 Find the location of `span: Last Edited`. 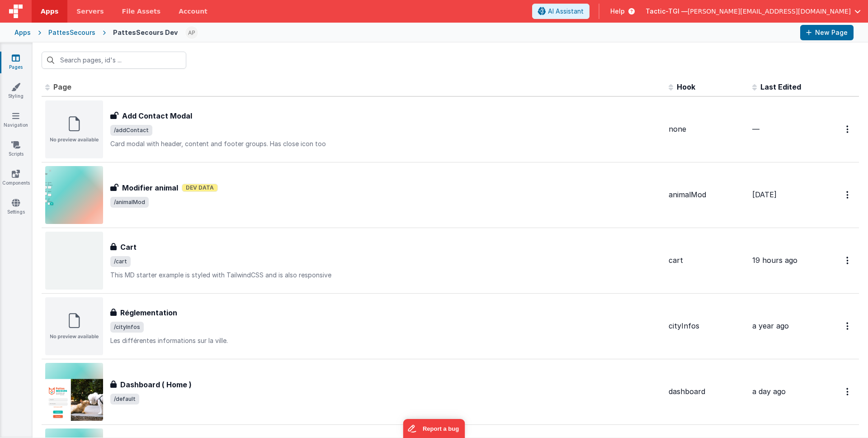

span: Last Edited is located at coordinates (781, 87).